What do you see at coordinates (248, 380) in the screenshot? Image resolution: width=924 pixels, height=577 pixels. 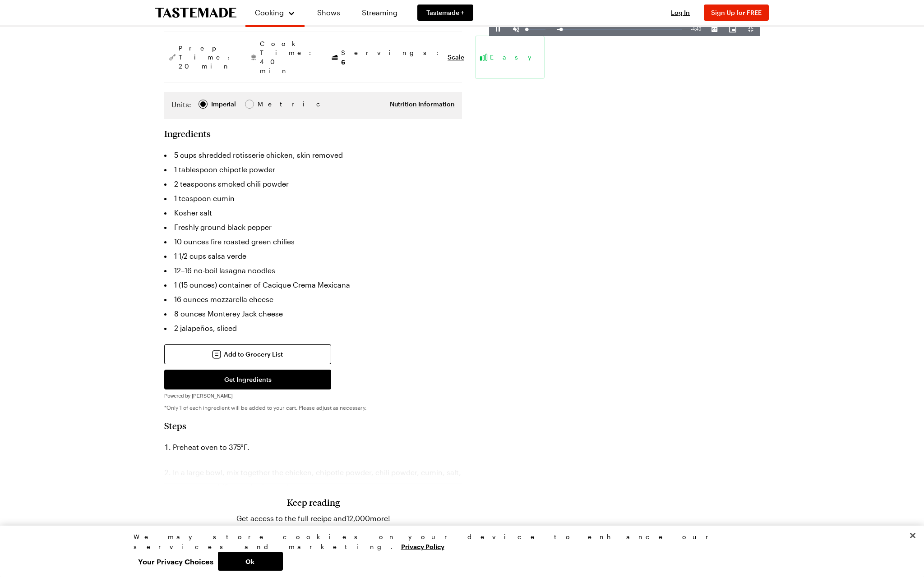 I see `button: Get Ingredients` at bounding box center [248, 380].